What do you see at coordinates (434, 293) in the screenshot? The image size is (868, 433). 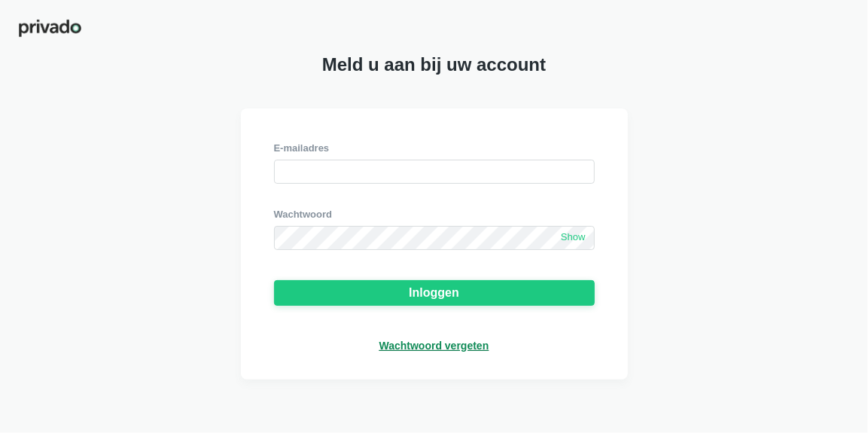 I see `button: Inloggen` at bounding box center [434, 293].